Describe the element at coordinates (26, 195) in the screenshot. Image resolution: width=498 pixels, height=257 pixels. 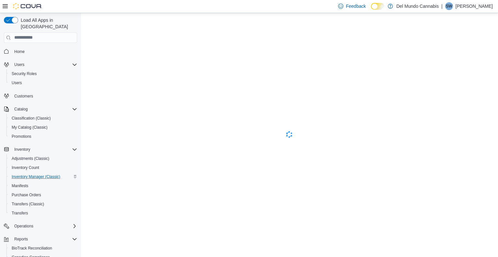
I see `a: Purchase Orders` at that location.